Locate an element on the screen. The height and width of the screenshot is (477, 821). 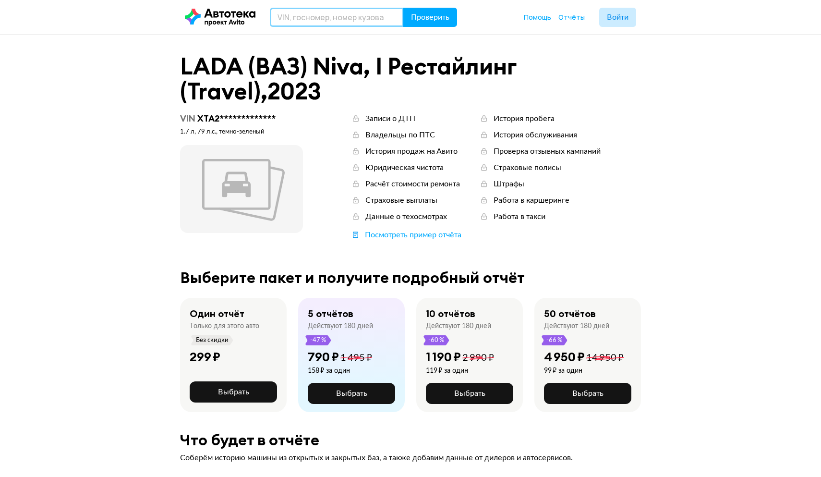
div: 1 190 ₽ is located at coordinates (443, 357).